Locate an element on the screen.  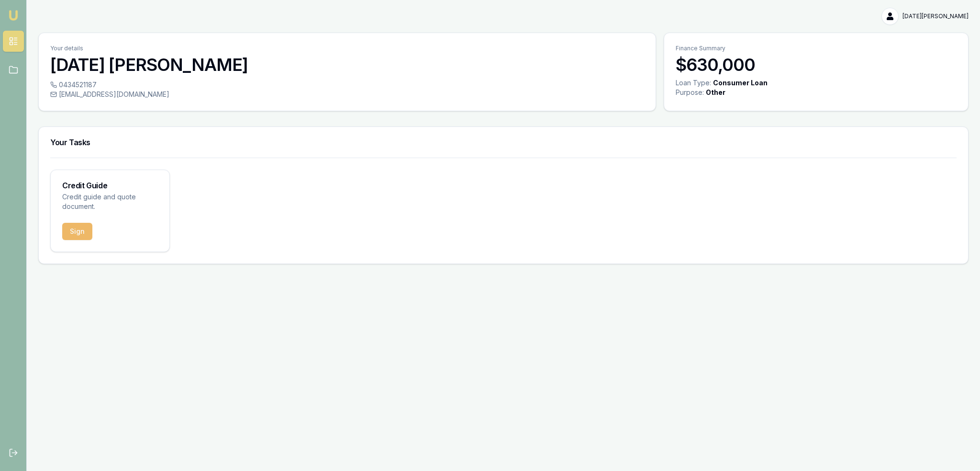
h3: $630,000 is located at coordinates (816, 65).